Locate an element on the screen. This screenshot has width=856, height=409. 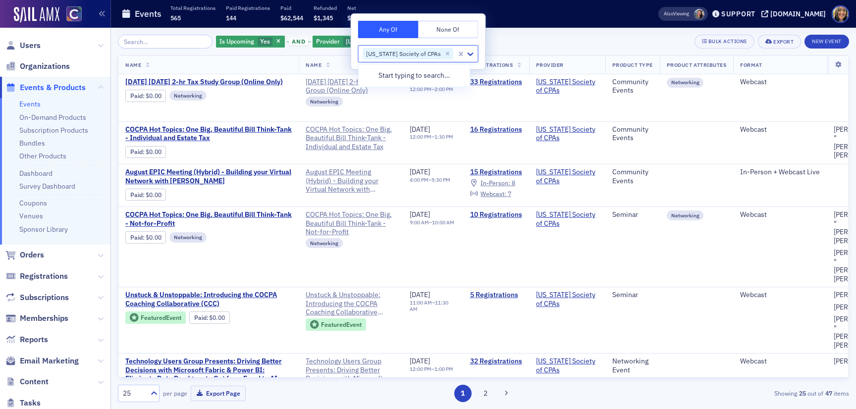
span: August EPIC Meeting (Hybrid) - Building your Virtual Network with Melissa Armstrong is located at coordinates (351, 181).